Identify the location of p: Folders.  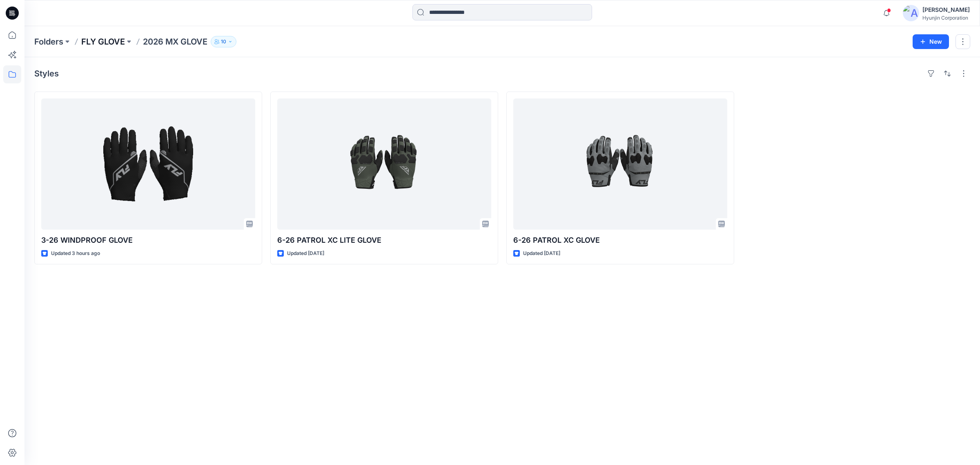
(48, 42).